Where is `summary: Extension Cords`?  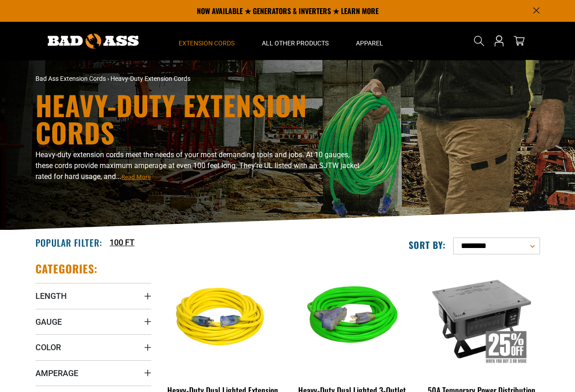 summary: Extension Cords is located at coordinates (206, 41).